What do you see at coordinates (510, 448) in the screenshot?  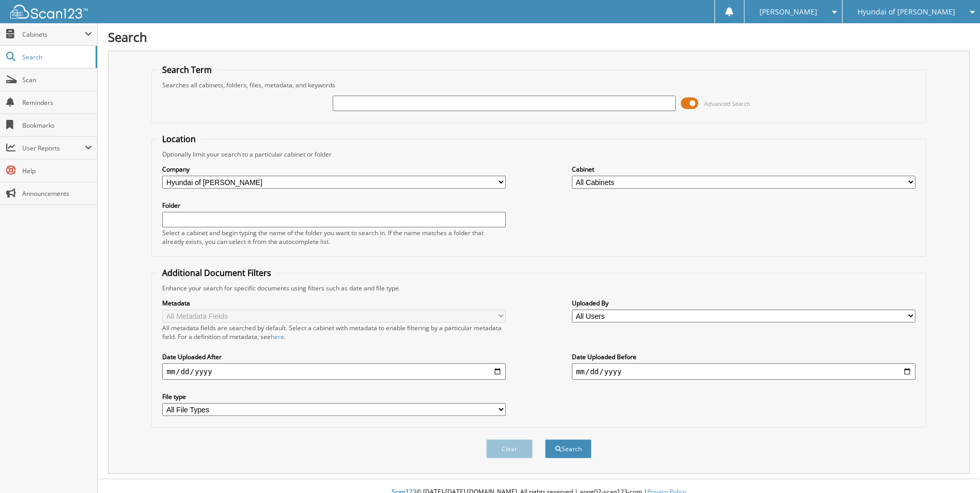 I see `button: Clear` at bounding box center [510, 448].